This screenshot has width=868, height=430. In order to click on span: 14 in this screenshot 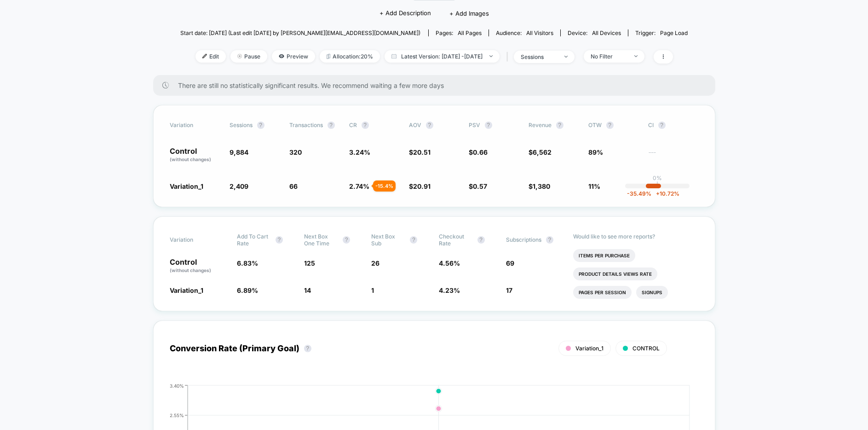, I will do `click(307, 290)`.